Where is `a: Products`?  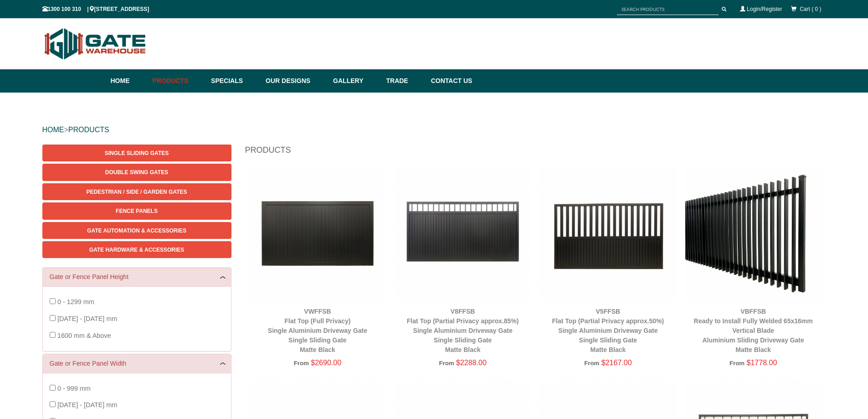
a: Products is located at coordinates (177, 80).